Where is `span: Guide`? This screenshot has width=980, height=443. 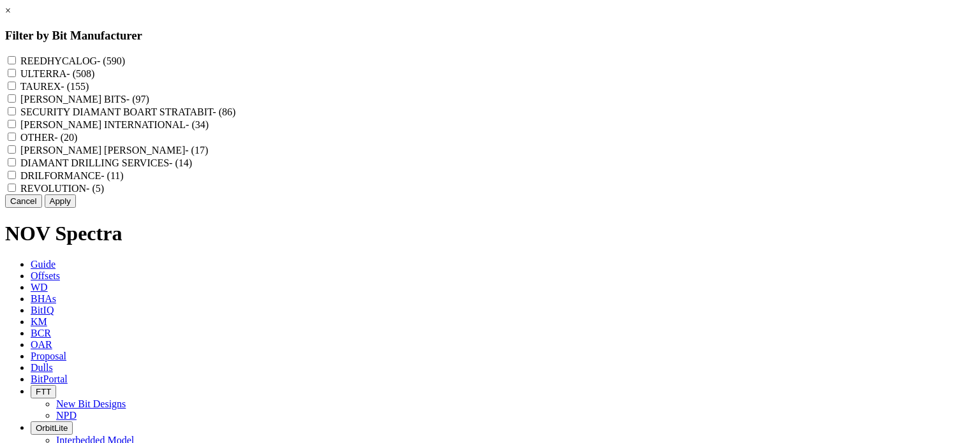
span: Guide is located at coordinates (43, 264).